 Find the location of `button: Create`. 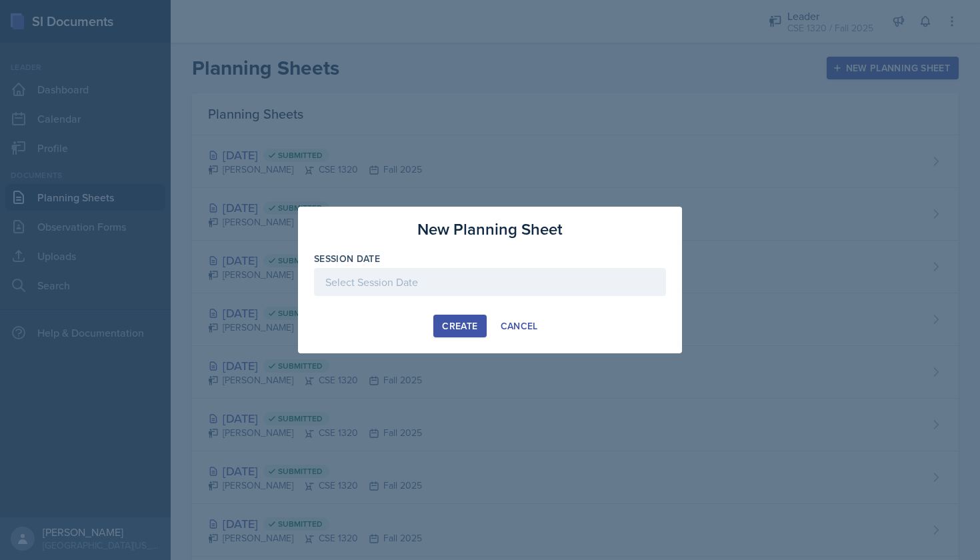

button: Create is located at coordinates (459, 326).